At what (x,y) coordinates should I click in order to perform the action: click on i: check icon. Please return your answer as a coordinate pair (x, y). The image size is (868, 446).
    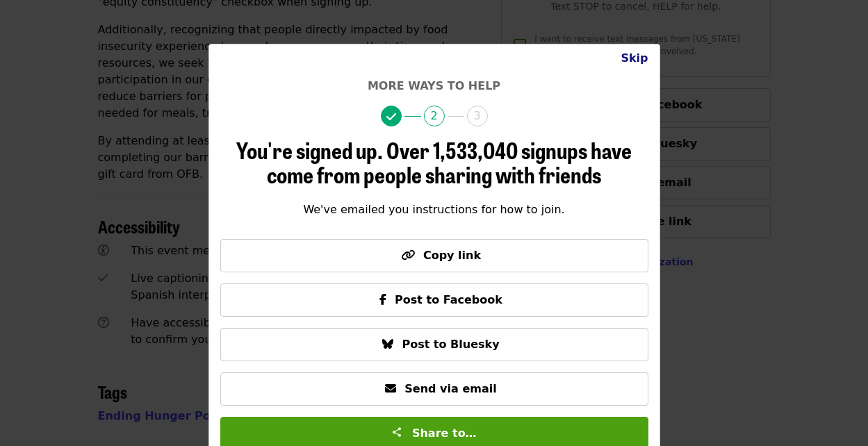
    Looking at the image, I should click on (391, 117).